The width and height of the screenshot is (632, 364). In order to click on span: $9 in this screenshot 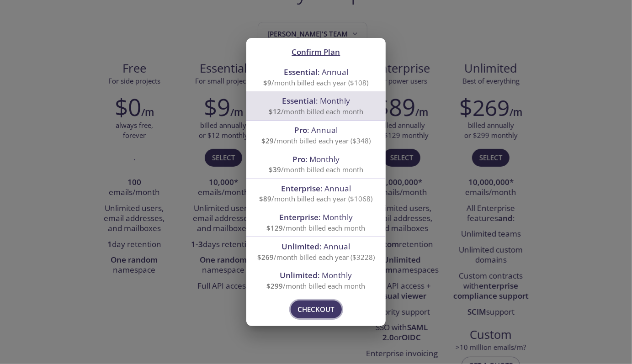, I will do `click(268, 83)`.